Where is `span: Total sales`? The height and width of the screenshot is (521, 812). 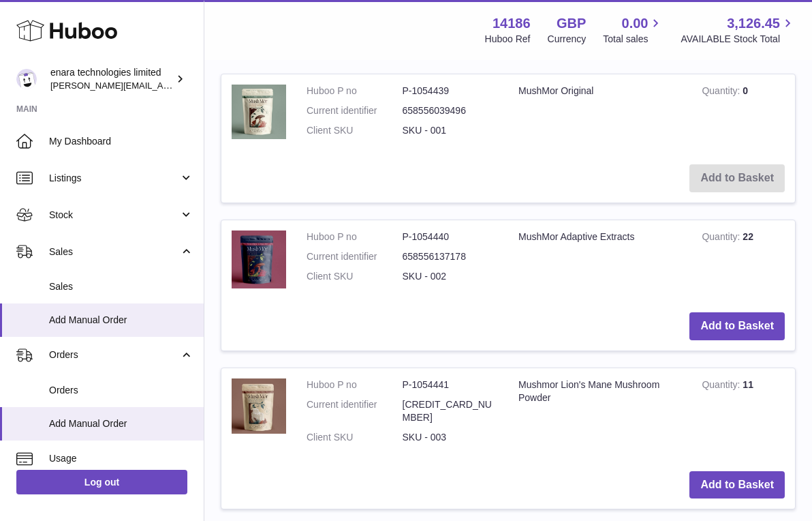 span: Total sales is located at coordinates (633, 38).